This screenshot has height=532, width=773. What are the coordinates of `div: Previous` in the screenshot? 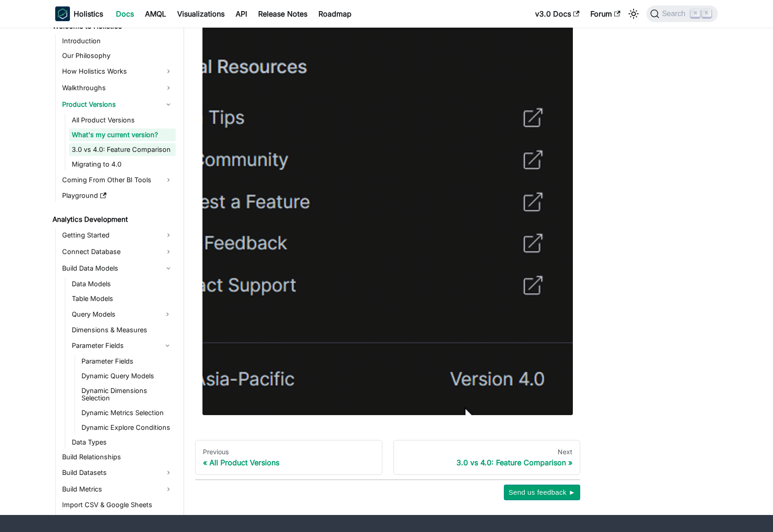 It's located at (288, 452).